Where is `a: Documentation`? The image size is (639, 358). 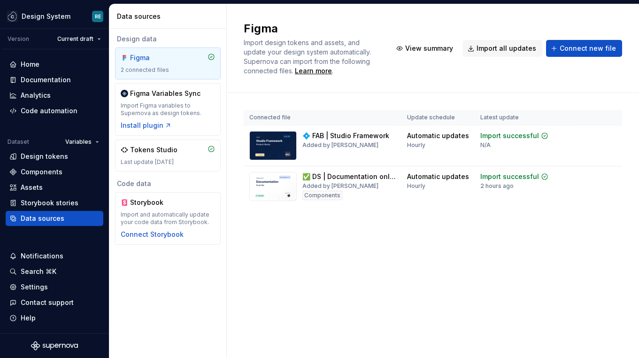 a: Documentation is located at coordinates (54, 80).